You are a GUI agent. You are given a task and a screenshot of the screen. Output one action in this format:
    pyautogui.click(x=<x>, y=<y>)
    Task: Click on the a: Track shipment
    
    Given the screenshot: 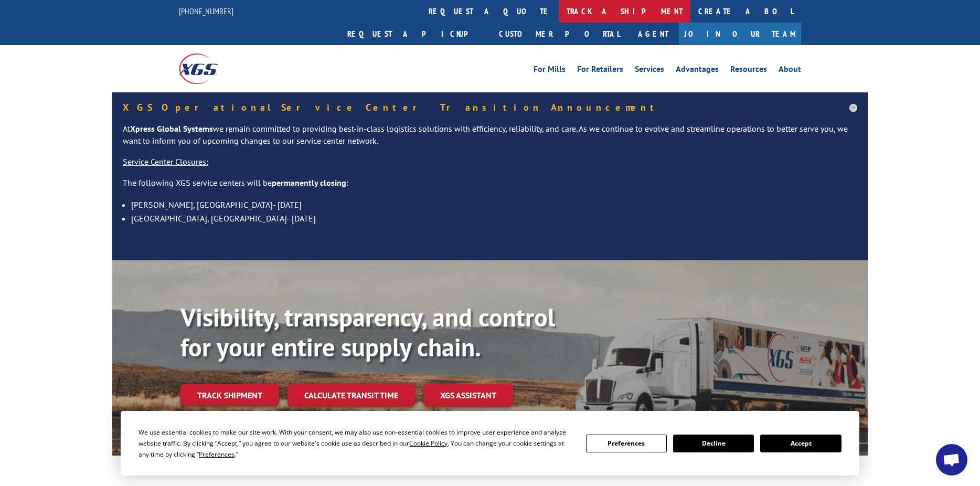 What is the action you would take?
    pyautogui.click(x=229, y=395)
    